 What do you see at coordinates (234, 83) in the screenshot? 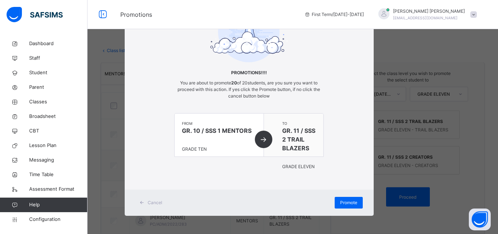
I see `b: 20` at bounding box center [234, 83].